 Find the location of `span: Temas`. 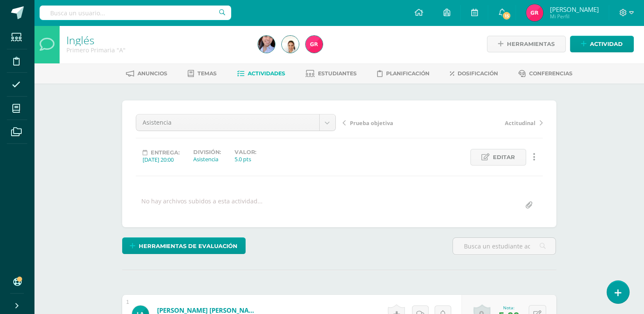

span: Temas is located at coordinates (207, 73).